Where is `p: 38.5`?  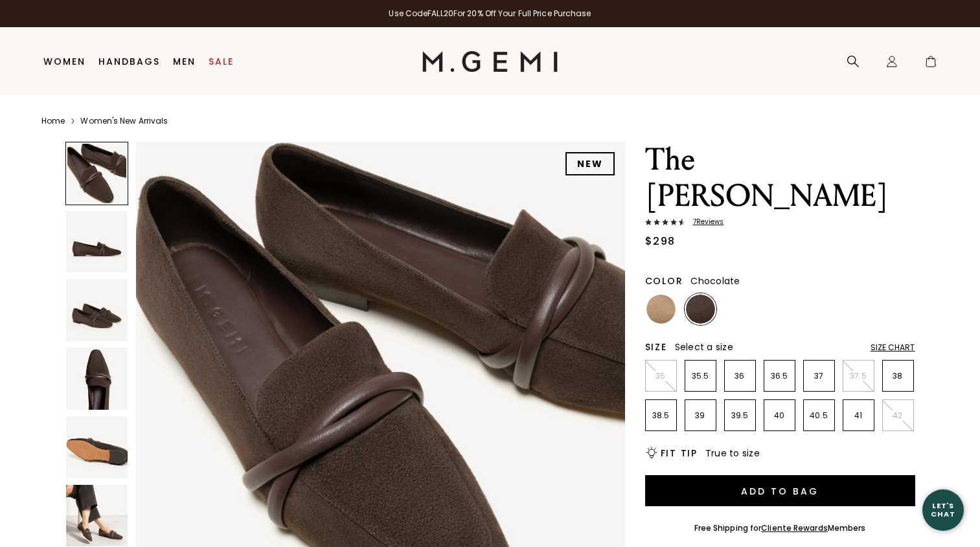
p: 38.5 is located at coordinates (661, 416).